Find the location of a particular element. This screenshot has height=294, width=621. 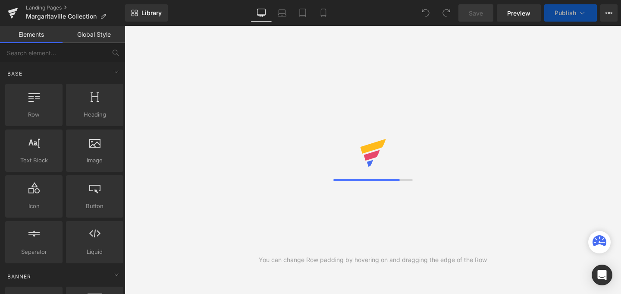

a: Global Style is located at coordinates (94, 35).